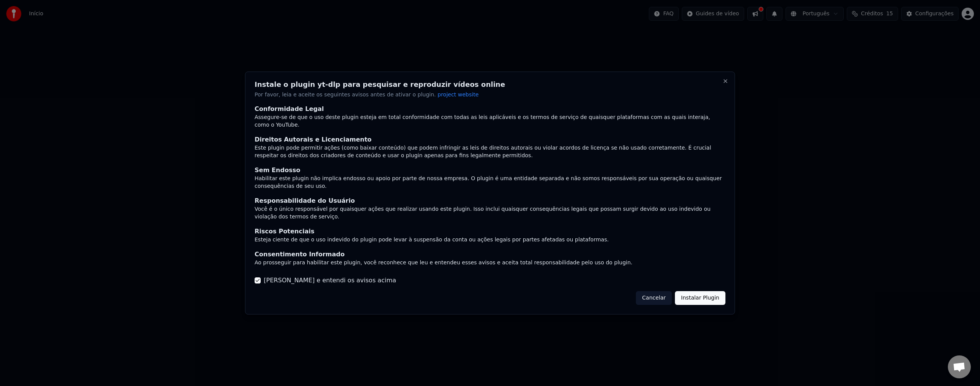  I want to click on div: Este plugin pode permitir ações (como baixar conteúdo) que podem infringir as leis de direitos au..., so click(490, 153).